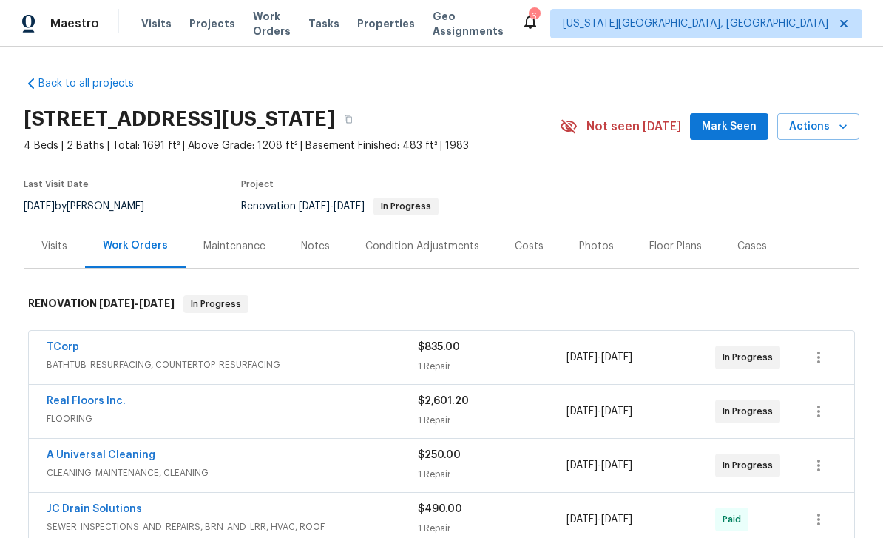 The height and width of the screenshot is (538, 883). What do you see at coordinates (291, 146) in the screenshot?
I see `span: 4 Beds | 2 Baths | Total: 1691 ft² | Above Grade: 1208 ft² | Basement Finished: 483 ft² | 1983` at bounding box center [291, 146].